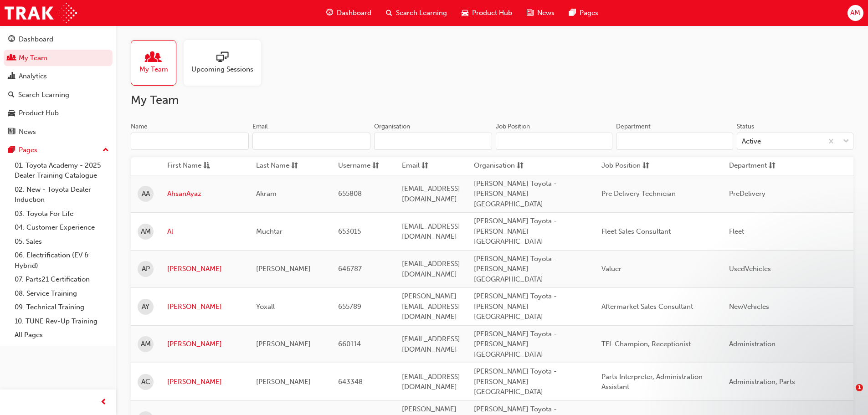 This screenshot has width=868, height=415. I want to click on button: Last Namesorting-icon, so click(281, 166).